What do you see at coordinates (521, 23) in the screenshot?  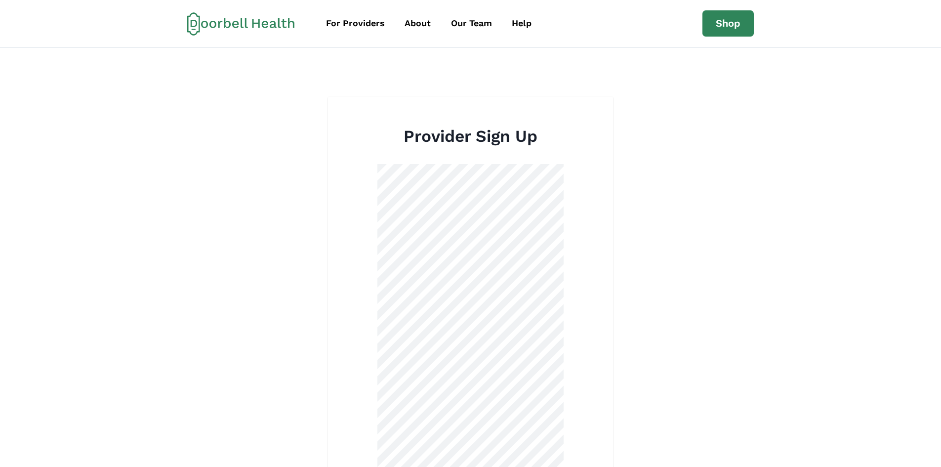 I see `a: Help` at bounding box center [521, 23].